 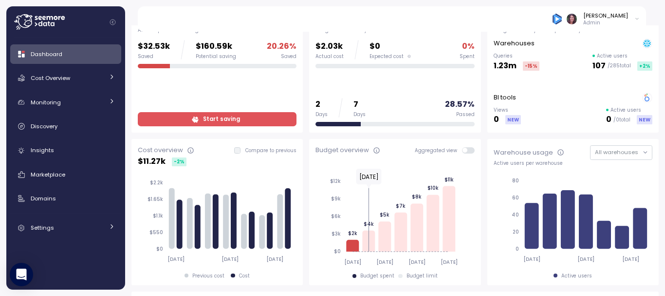 What do you see at coordinates (342, 150) in the screenshot?
I see `div: Budget overview` at bounding box center [342, 150].